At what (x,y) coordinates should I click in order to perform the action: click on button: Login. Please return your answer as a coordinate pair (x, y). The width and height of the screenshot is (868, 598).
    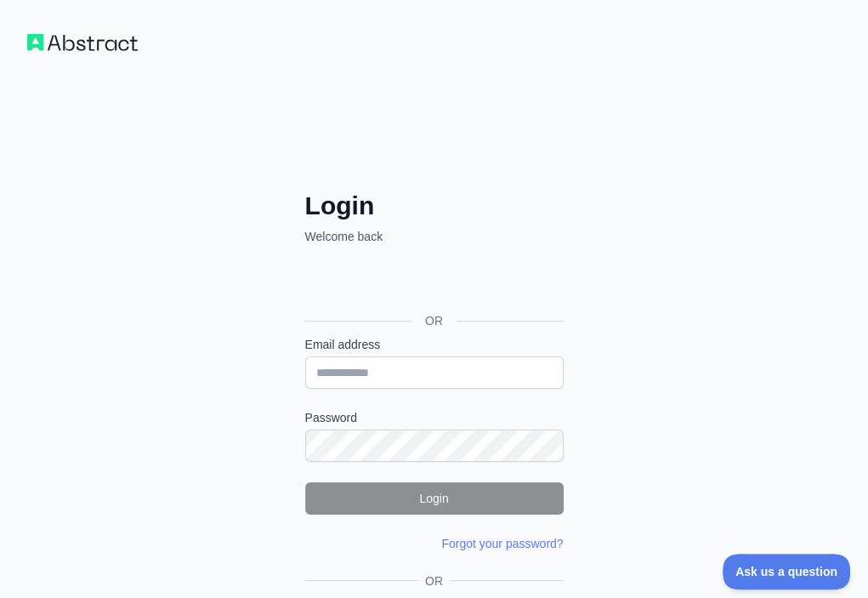
    Looking at the image, I should click on (434, 498).